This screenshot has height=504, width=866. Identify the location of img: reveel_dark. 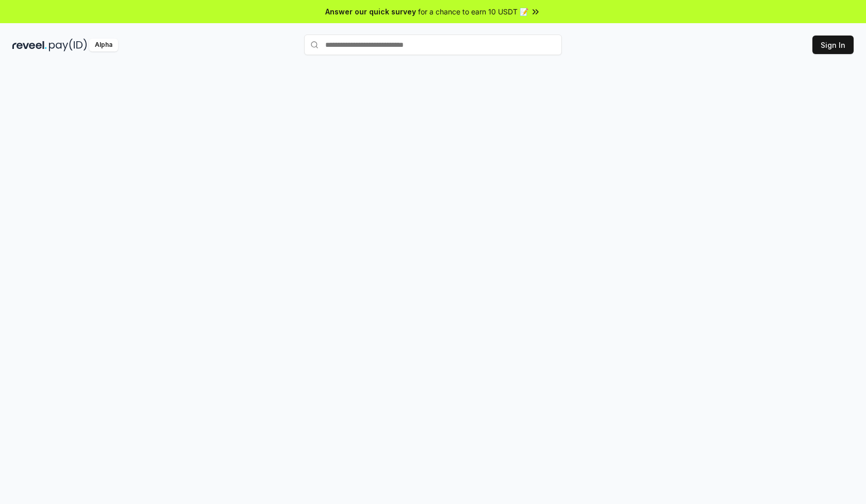
(29, 45).